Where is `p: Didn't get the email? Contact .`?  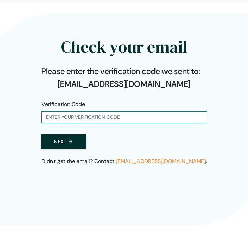 p: Didn't get the email? Contact . is located at coordinates (124, 161).